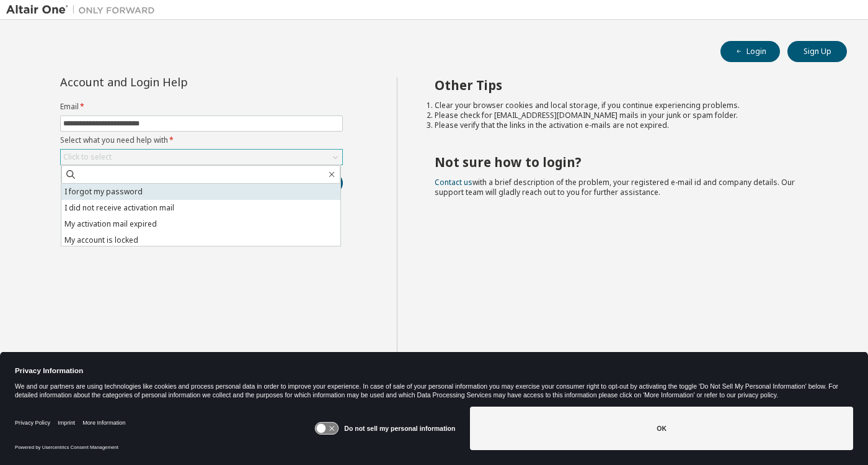  What do you see at coordinates (631, 162) in the screenshot?
I see `h2: Not sure how to login?` at bounding box center [631, 162].